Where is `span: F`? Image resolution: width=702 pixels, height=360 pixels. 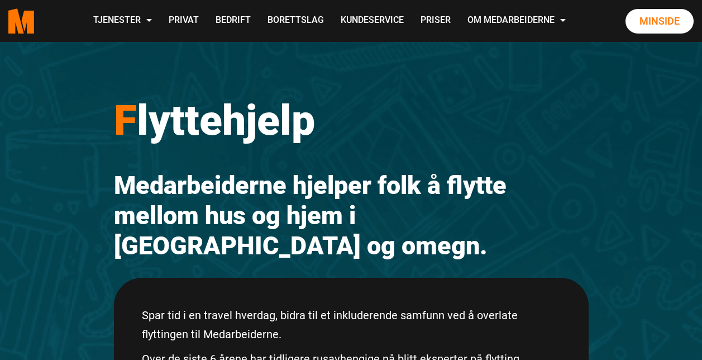 span: F is located at coordinates (125, 120).